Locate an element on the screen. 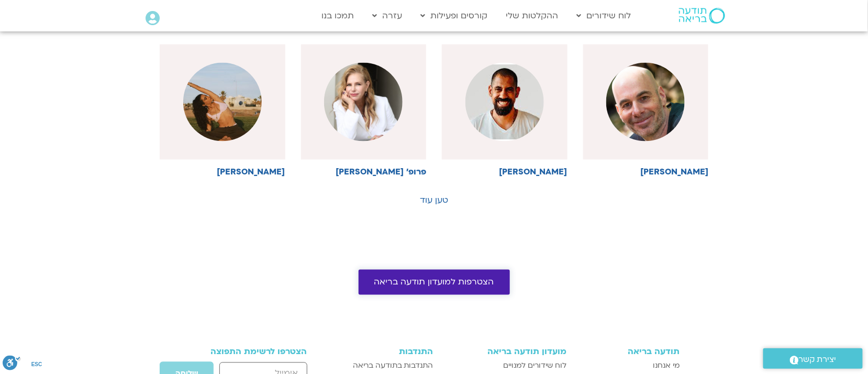 The width and height of the screenshot is (868, 374). a: יצירת קשר is located at coordinates (814, 358).